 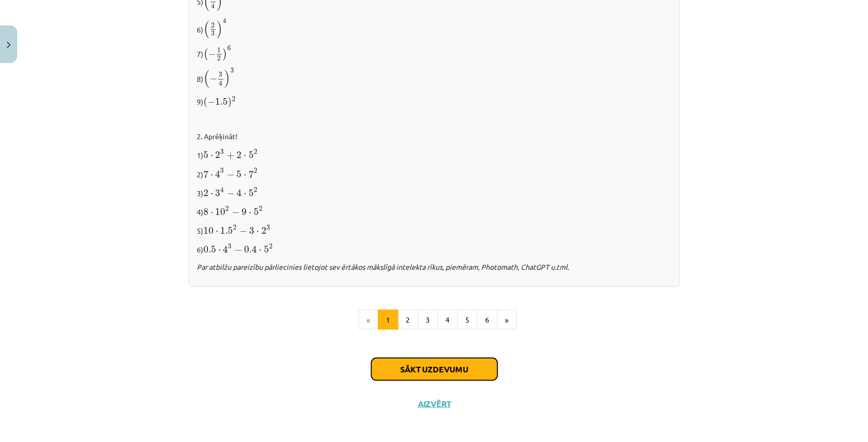 What do you see at coordinates (434, 101) in the screenshot?
I see `p: 9)` at bounding box center [434, 101].